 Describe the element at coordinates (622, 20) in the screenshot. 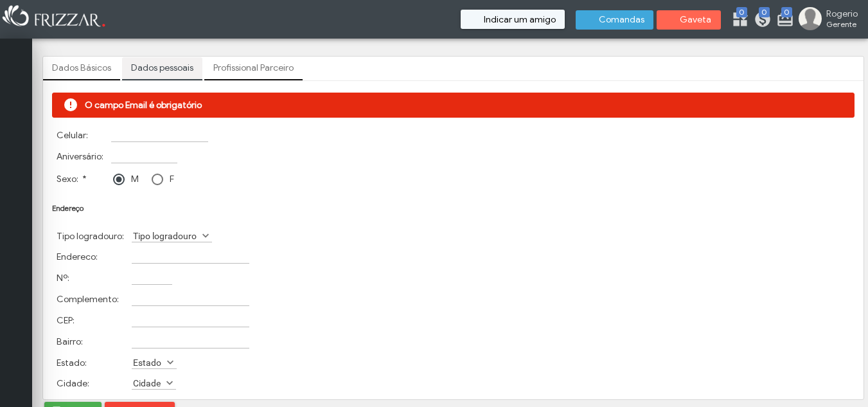

I see `span: Comandas` at that location.